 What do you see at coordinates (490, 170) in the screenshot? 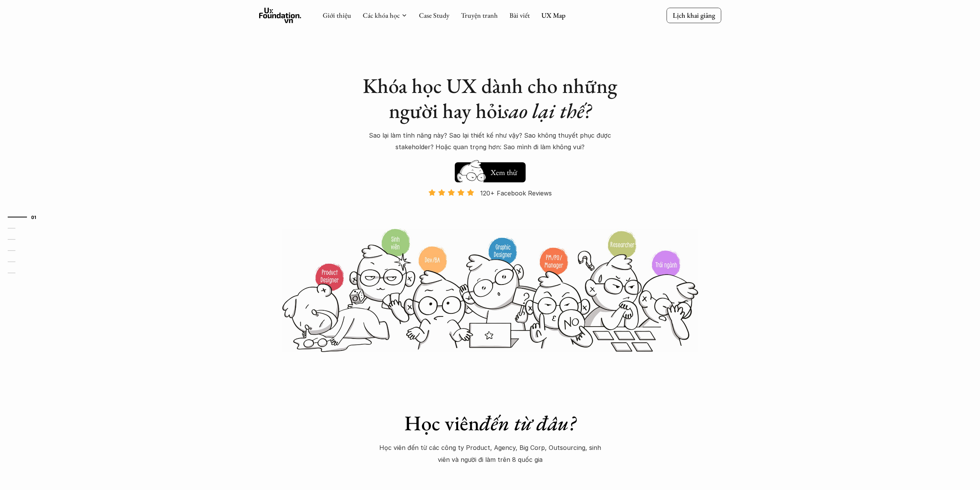
I see `a: Xem thử` at bounding box center [490, 170].